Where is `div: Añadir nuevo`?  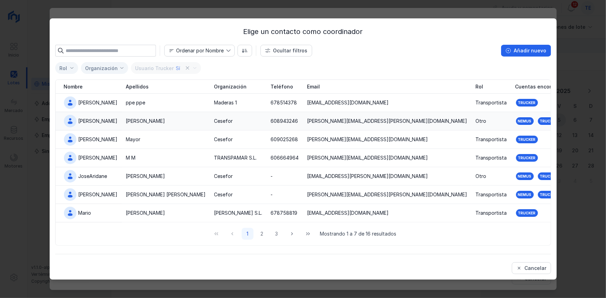 div: Añadir nuevo is located at coordinates (530, 51).